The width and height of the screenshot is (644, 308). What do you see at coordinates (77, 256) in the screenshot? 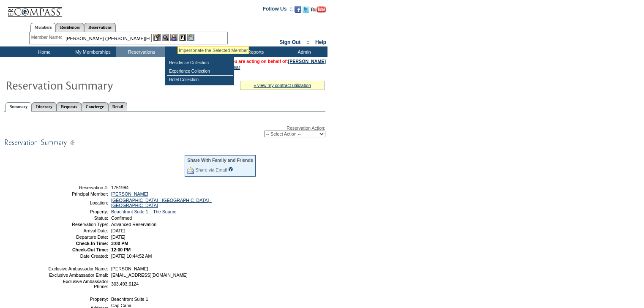
I see `td: Date Created:` at bounding box center [77, 256].